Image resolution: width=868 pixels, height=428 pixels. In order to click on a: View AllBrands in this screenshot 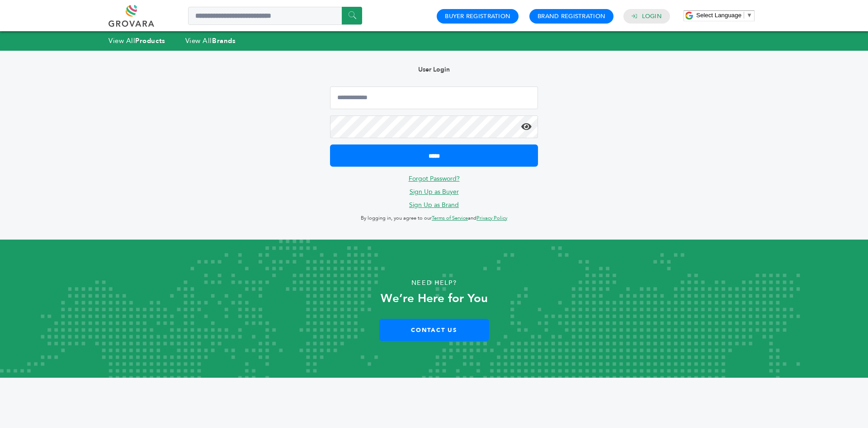, I will do `click(211, 40)`.